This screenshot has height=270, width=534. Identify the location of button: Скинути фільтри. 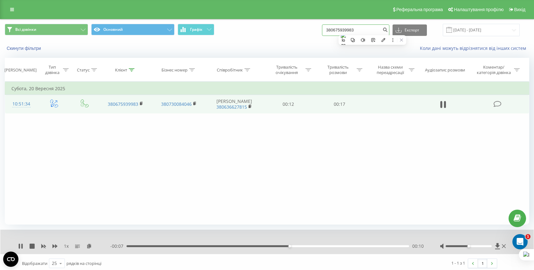
(24, 48).